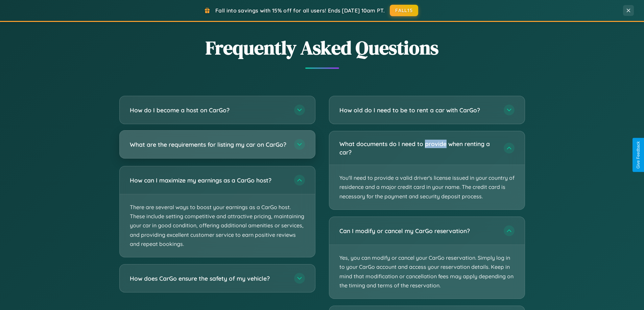 This screenshot has width=644, height=310. I want to click on button: FALL15, so click(404, 11).